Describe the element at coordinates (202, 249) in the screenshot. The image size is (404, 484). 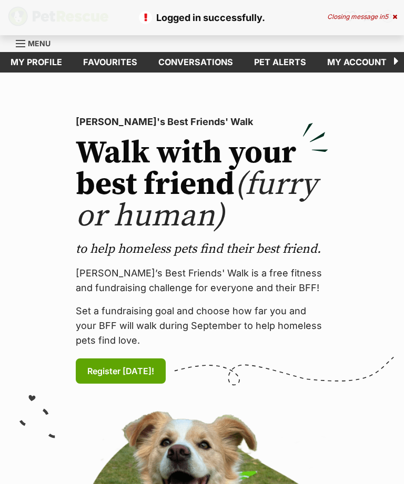
I see `p: to help homeless pets find their best friend.` at that location.